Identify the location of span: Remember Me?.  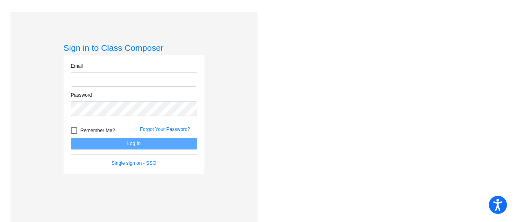
(98, 130).